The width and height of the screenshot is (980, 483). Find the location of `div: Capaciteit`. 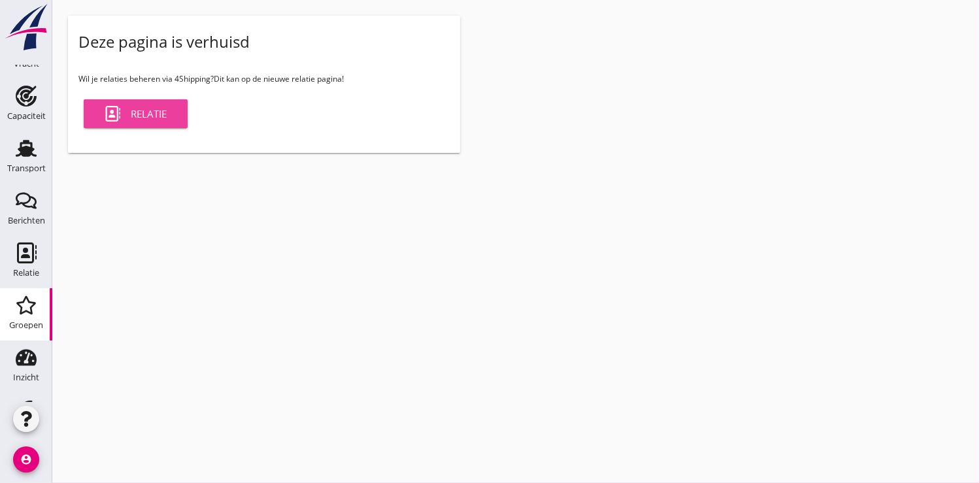

div: Capaciteit is located at coordinates (26, 115).